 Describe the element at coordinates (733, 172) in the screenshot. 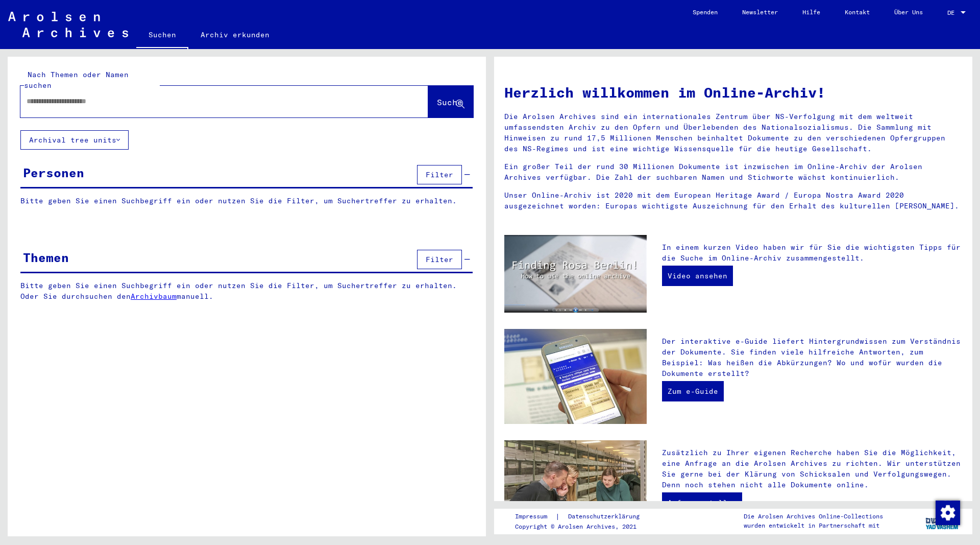

I see `p: Ein großer Teil der rund 30 Millionen Dokumente ist inzwischen im Online-Archiv der Arolsen Archi...` at that location.